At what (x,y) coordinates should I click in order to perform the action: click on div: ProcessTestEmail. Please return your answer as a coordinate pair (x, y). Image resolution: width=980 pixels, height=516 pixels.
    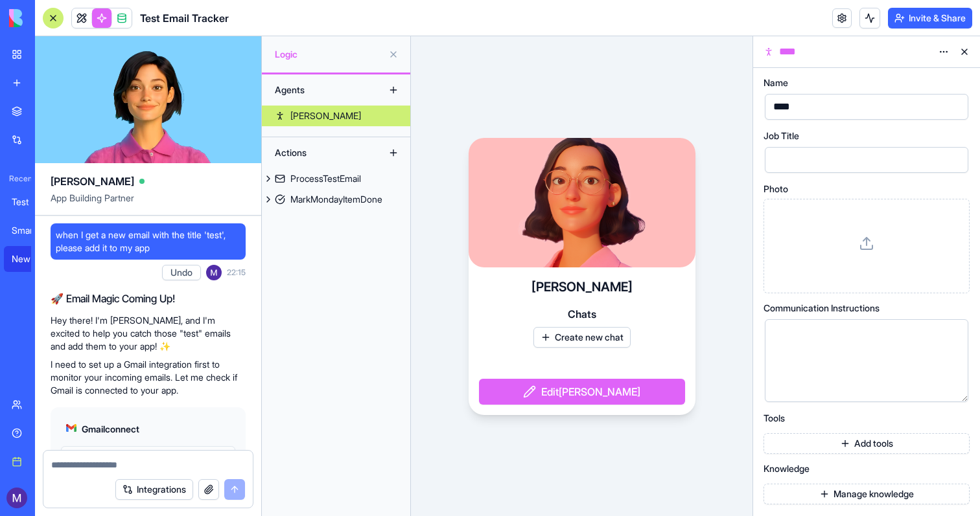
    Looking at the image, I should click on (325, 179).